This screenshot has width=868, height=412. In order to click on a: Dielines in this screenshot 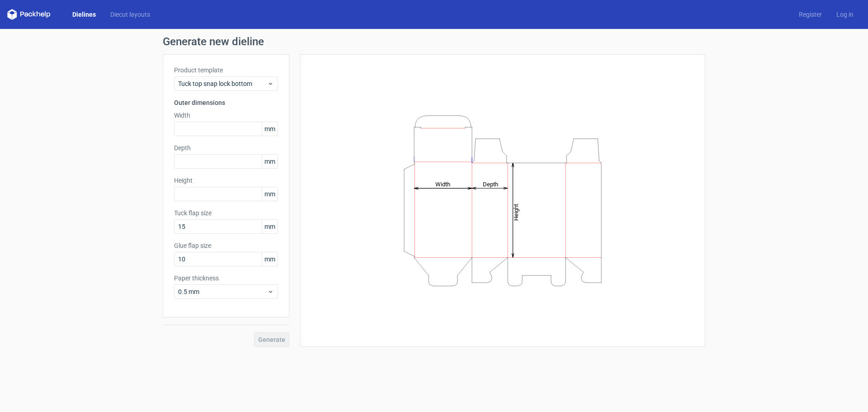, I will do `click(84, 14)`.